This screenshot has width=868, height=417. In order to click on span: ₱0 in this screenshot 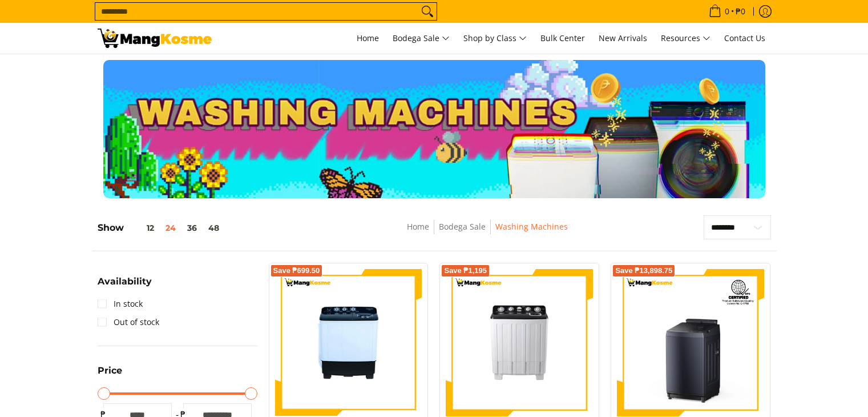, I will do `click(740, 11)`.